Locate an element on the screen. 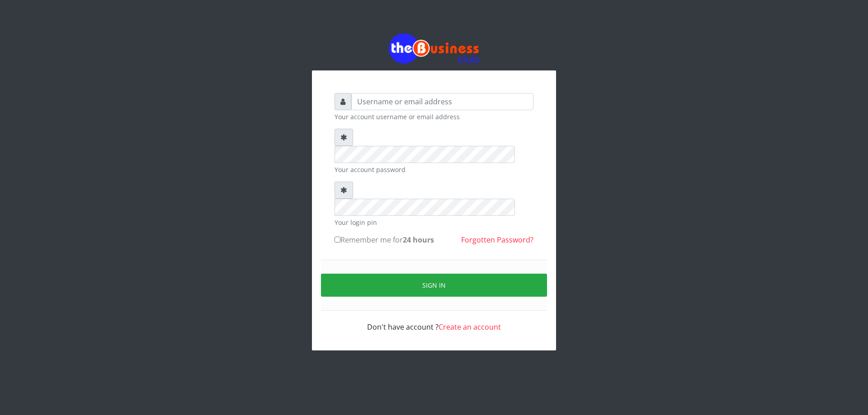 The image size is (868, 415). button: Sign in is located at coordinates (434, 285).